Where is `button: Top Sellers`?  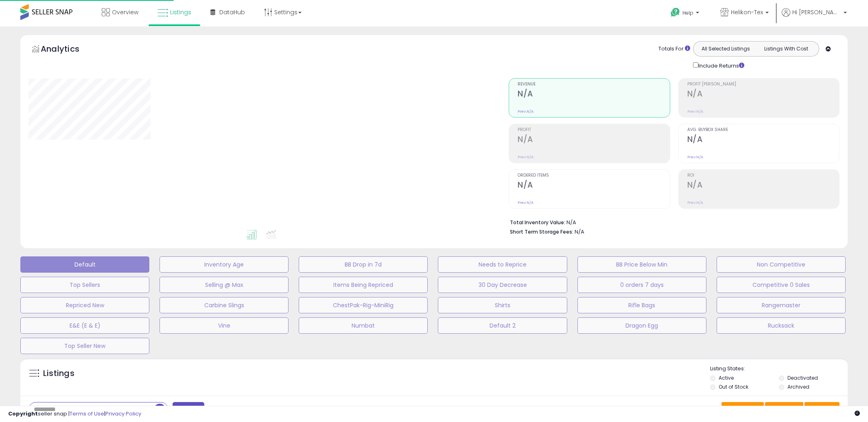 button: Top Sellers is located at coordinates (85, 285).